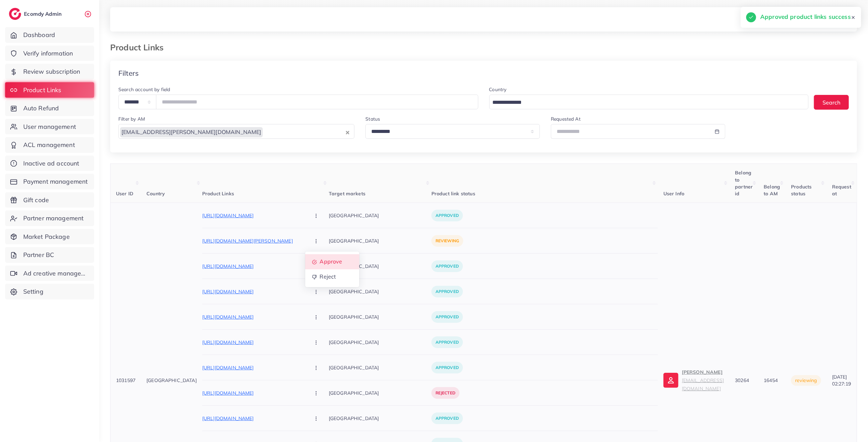  I want to click on span: Gift code, so click(36, 200).